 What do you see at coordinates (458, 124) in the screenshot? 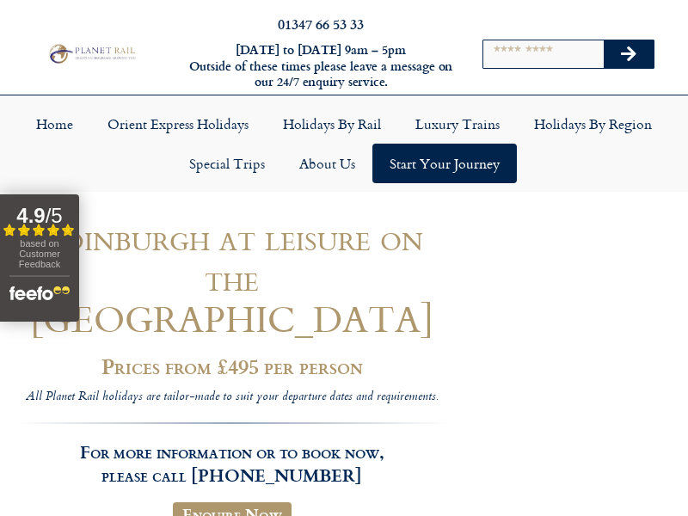
I see `a: Luxury Trains` at bounding box center [458, 124].